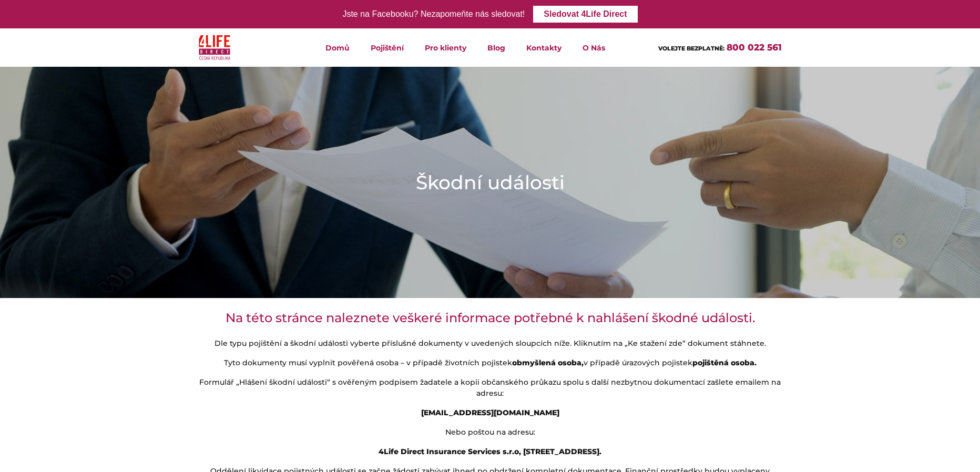 Image resolution: width=980 pixels, height=472 pixels. Describe the element at coordinates (490, 343) in the screenshot. I see `p: Dle typu pojištění a škodní události vyberte příslušné dokumenty v uvedených sloupcích níže. Klik...` at that location.